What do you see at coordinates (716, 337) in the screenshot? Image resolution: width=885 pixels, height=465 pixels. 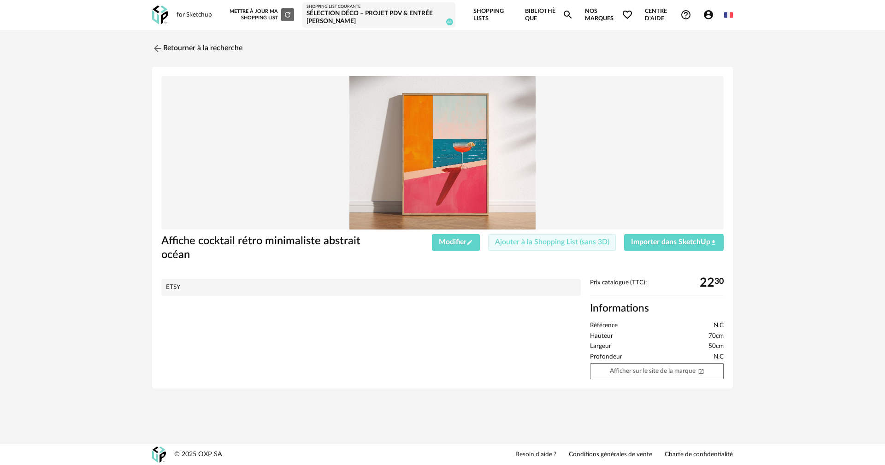 I see `span: 70cm` at bounding box center [716, 337].